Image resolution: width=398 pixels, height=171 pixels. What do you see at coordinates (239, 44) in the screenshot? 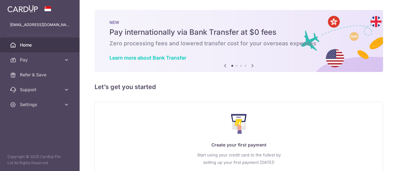
I see `h6: Zero processing fees and lowered transfer cost for your overseas expenses` at bounding box center [239, 44].